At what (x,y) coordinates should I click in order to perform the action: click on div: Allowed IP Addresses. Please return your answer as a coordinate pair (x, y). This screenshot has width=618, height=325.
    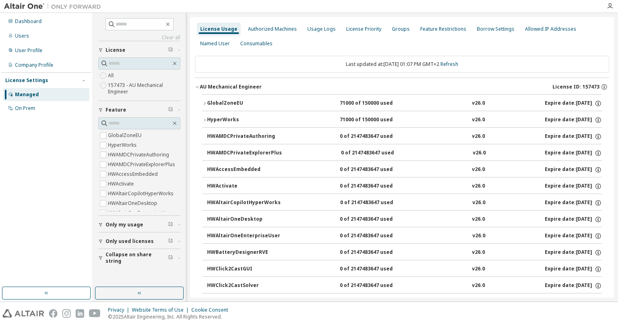
    Looking at the image, I should click on (550, 29).